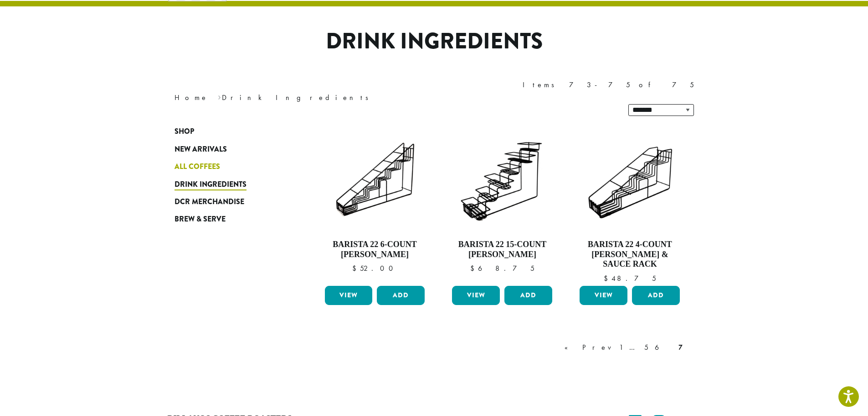  What do you see at coordinates (211, 184) in the screenshot?
I see `span: Drink Ingredients` at bounding box center [211, 184].